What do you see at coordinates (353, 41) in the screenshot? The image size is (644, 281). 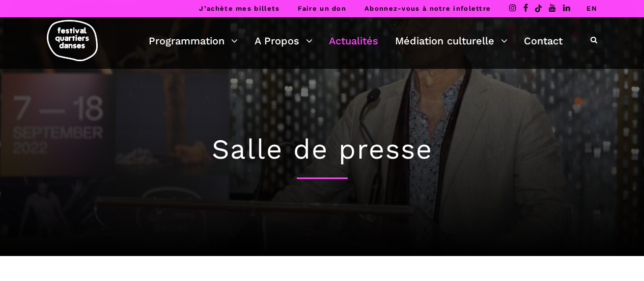 I see `a: Actualités` at bounding box center [353, 41].